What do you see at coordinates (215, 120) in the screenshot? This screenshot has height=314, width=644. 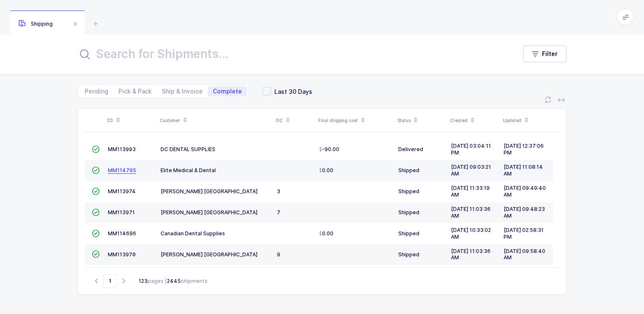 I see `div: Customer` at bounding box center [215, 120].